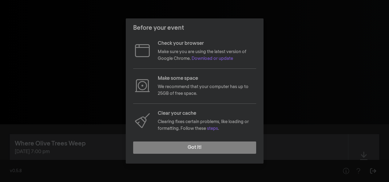 The image size is (389, 182). What do you see at coordinates (207, 79) in the screenshot?
I see `p: Make some space` at bounding box center [207, 79].